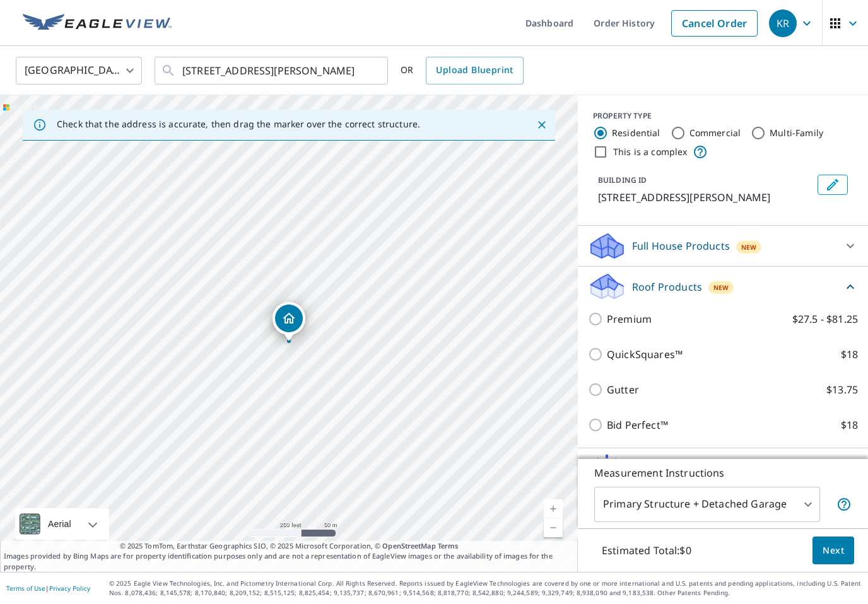  Describe the element at coordinates (474, 71) in the screenshot. I see `a: Upload Blueprint` at that location.